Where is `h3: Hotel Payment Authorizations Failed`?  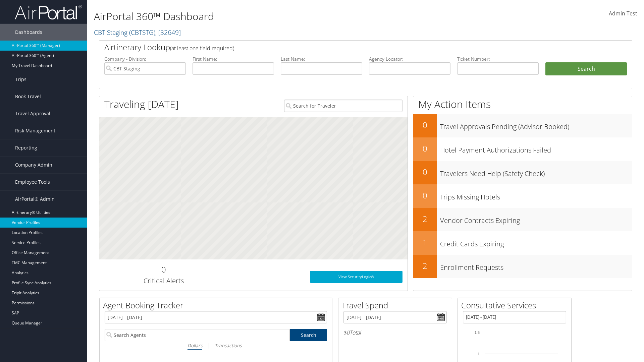
h3: Hotel Payment Authorizations Failed is located at coordinates (536, 149).